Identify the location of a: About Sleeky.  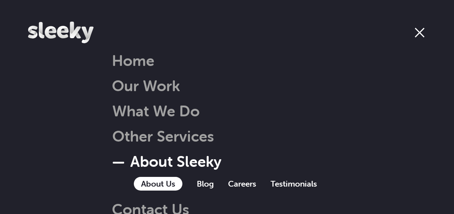
(167, 161).